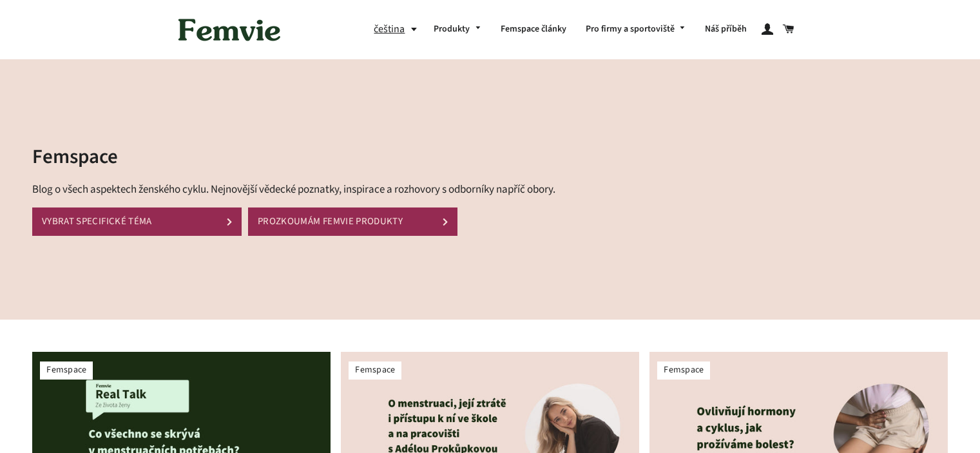 The width and height of the screenshot is (980, 453). Describe the element at coordinates (352, 221) in the screenshot. I see `a: PROZKOUMÁM FEMVIE PRODUKTY` at that location.